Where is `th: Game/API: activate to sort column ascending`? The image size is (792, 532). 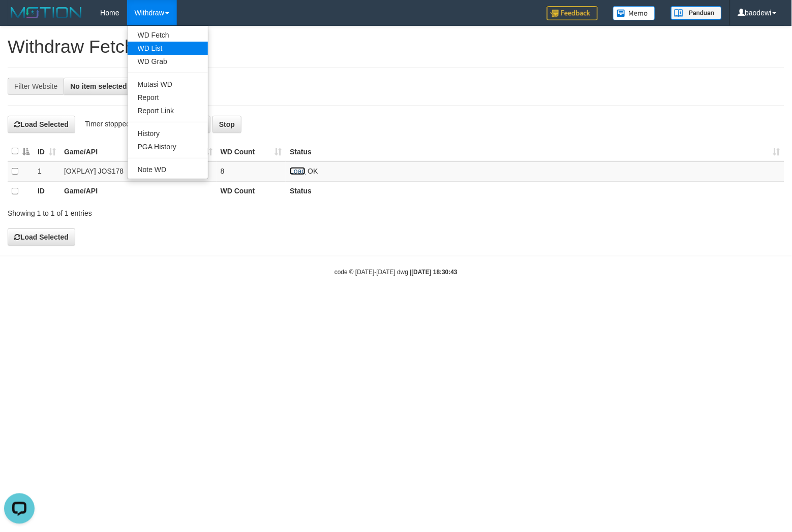
th: Game/API: activate to sort column ascending is located at coordinates (138, 152).